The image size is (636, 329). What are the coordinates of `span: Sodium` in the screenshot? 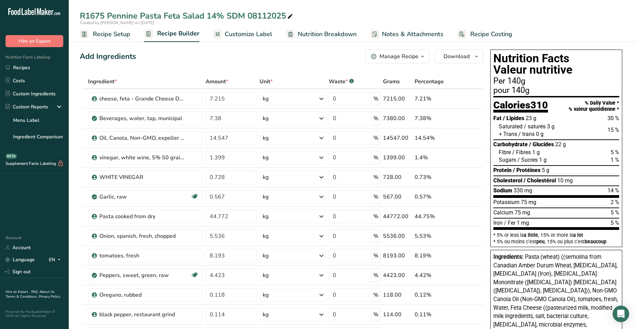 It's located at (503, 190).